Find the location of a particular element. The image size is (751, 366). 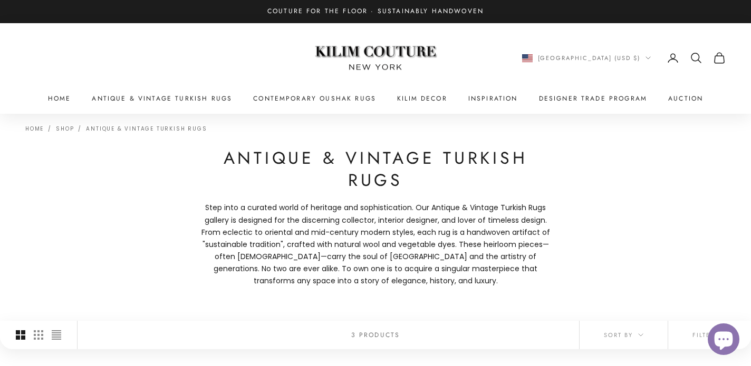

nav: Breadcrumb is located at coordinates (116, 128).